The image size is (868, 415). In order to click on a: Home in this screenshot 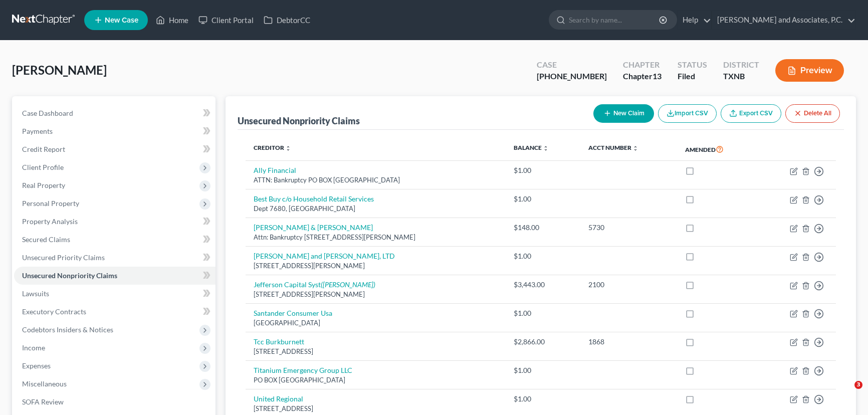, I will do `click(172, 20)`.